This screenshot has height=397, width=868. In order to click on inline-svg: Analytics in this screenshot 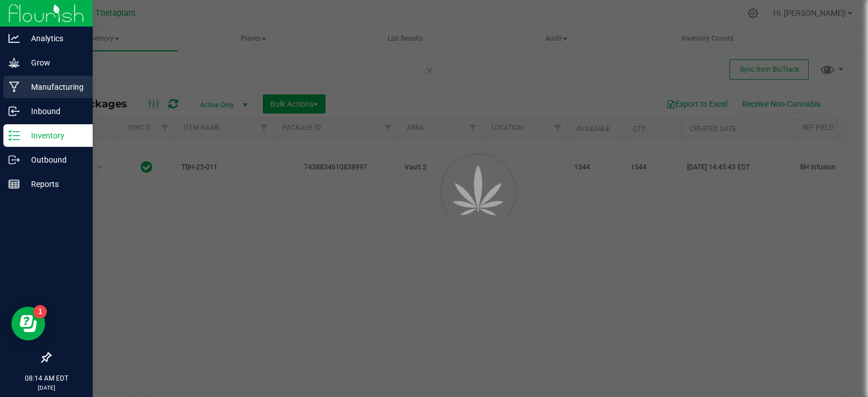, I will do `click(14, 38)`.